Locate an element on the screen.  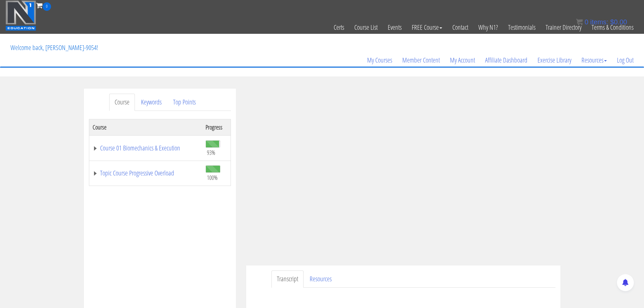
a: Keywords is located at coordinates (151, 102).